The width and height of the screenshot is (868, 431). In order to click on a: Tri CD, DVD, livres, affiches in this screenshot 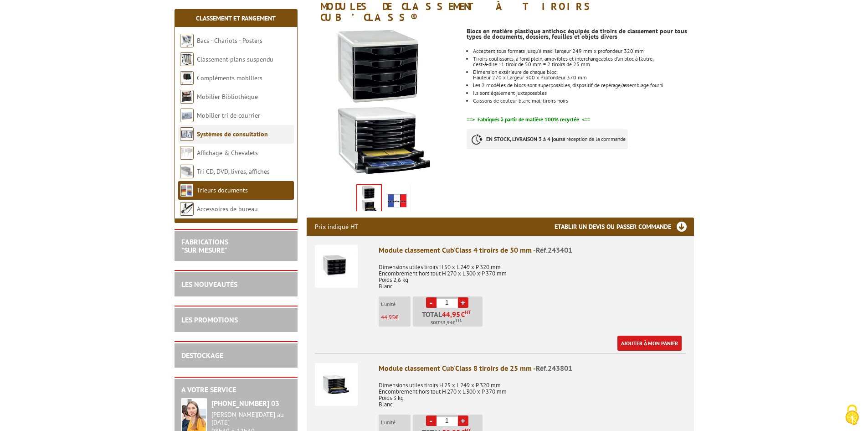, I will do `click(233, 172)`.